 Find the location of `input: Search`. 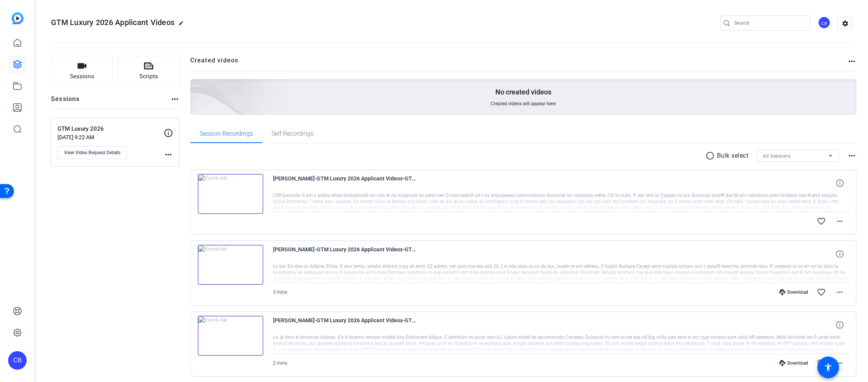

input: Search is located at coordinates (769, 23).